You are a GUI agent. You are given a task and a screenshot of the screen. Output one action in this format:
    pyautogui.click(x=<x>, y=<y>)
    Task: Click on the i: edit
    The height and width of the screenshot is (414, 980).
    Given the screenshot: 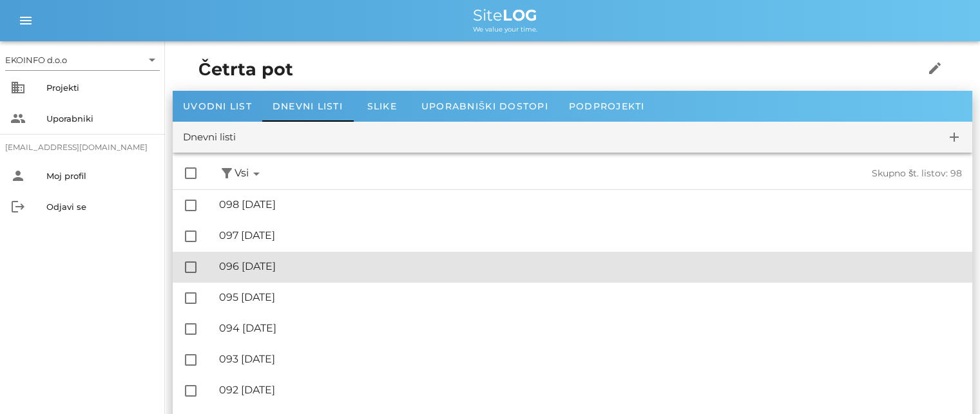 What is the action you would take?
    pyautogui.click(x=935, y=69)
    